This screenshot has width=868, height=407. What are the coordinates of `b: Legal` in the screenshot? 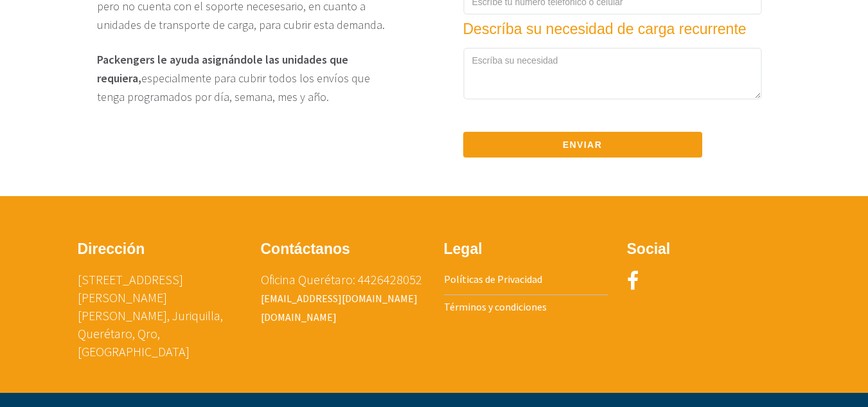 It's located at (464, 249).